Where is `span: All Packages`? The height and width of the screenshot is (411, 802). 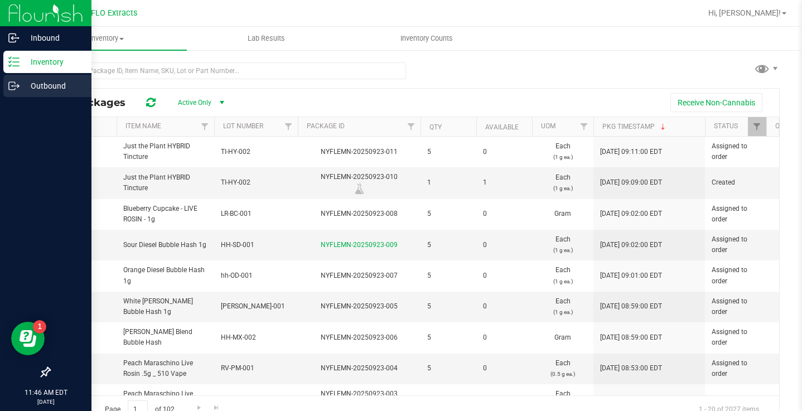
span: All Packages is located at coordinates (97, 103).